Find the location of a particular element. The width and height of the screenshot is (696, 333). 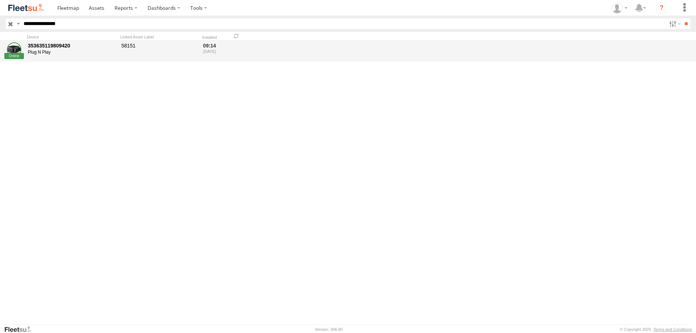

a: Terms and Conditions is located at coordinates (673, 329).